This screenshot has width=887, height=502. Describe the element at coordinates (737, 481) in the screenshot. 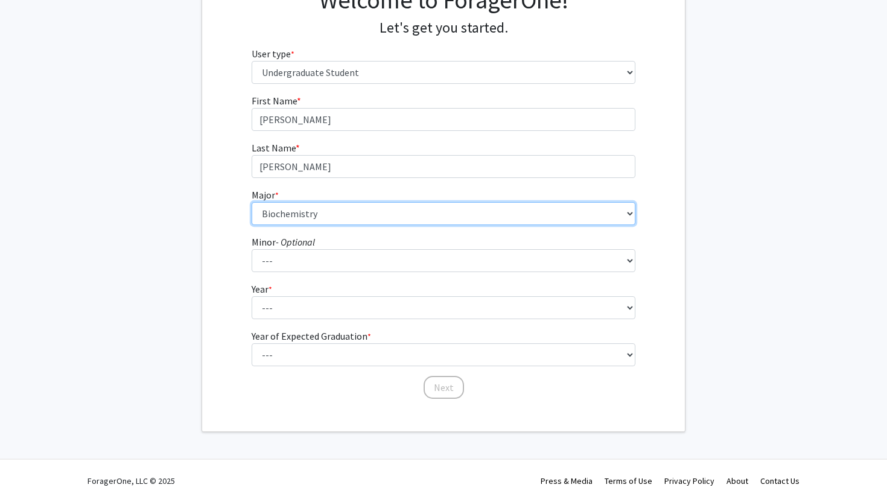

I see `a: About` at that location.